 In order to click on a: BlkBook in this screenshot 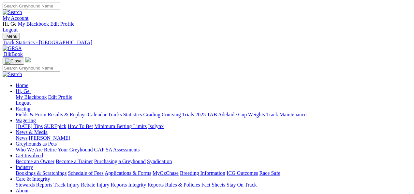, I will do `click(13, 54)`.